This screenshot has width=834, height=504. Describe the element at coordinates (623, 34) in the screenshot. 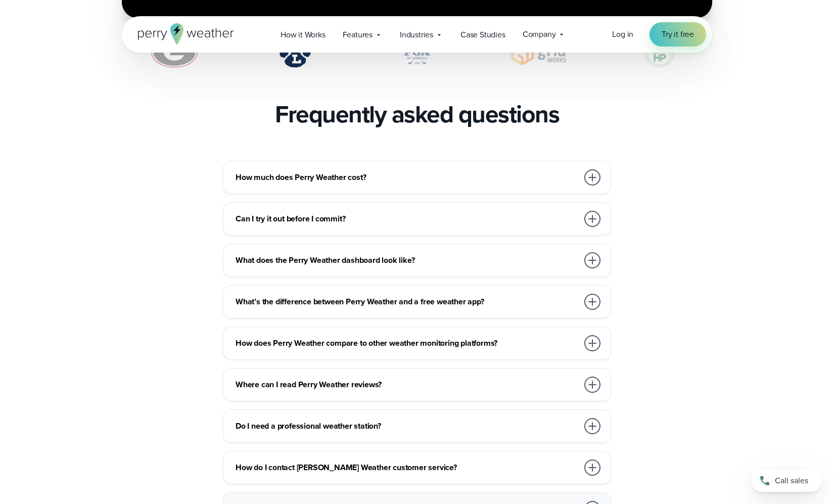

I see `span: Log in` at that location.